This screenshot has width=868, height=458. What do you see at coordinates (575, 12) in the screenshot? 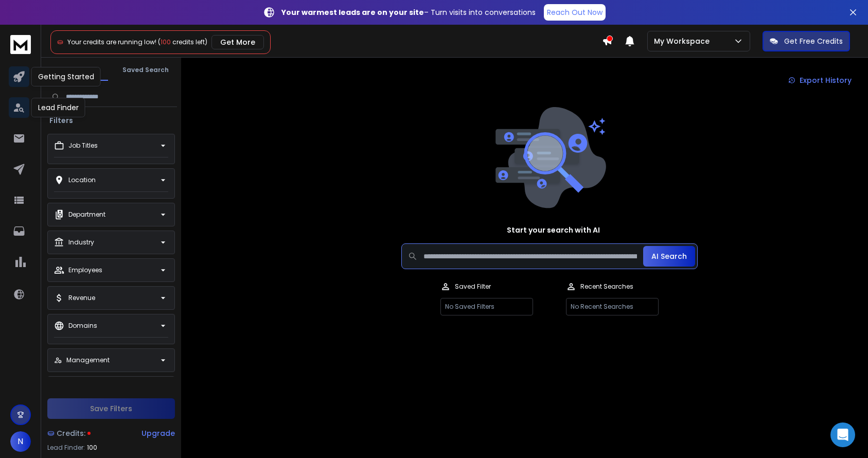
I see `a: Reach Out Now` at bounding box center [575, 12].